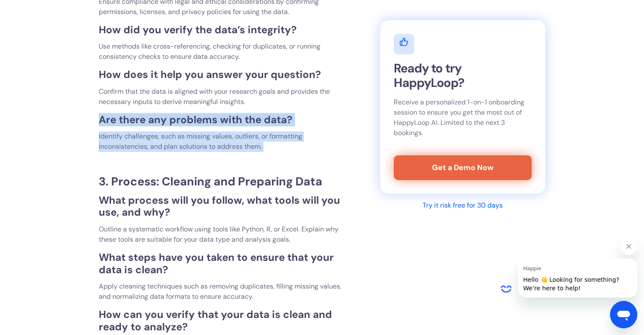 The height and width of the screenshot is (335, 644). I want to click on p: Use methods like cross-referencing, checking for duplicates, or running consistency checks to ens..., so click(222, 51).